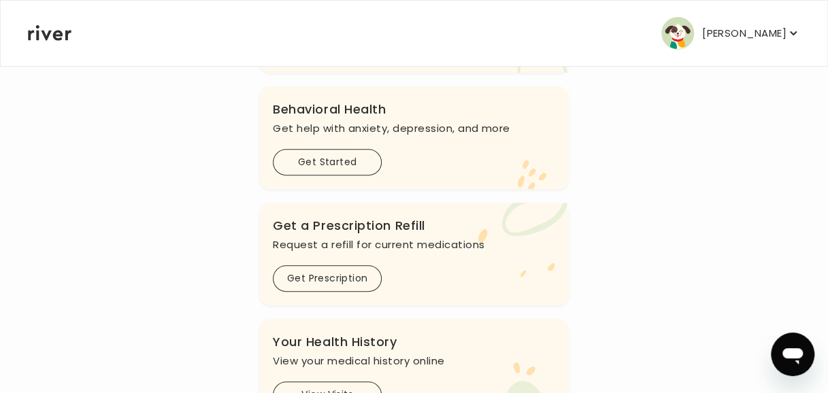 The image size is (828, 393). What do you see at coordinates (413, 129) in the screenshot?
I see `p: Get help with anxiety, depression, and more` at bounding box center [413, 129].